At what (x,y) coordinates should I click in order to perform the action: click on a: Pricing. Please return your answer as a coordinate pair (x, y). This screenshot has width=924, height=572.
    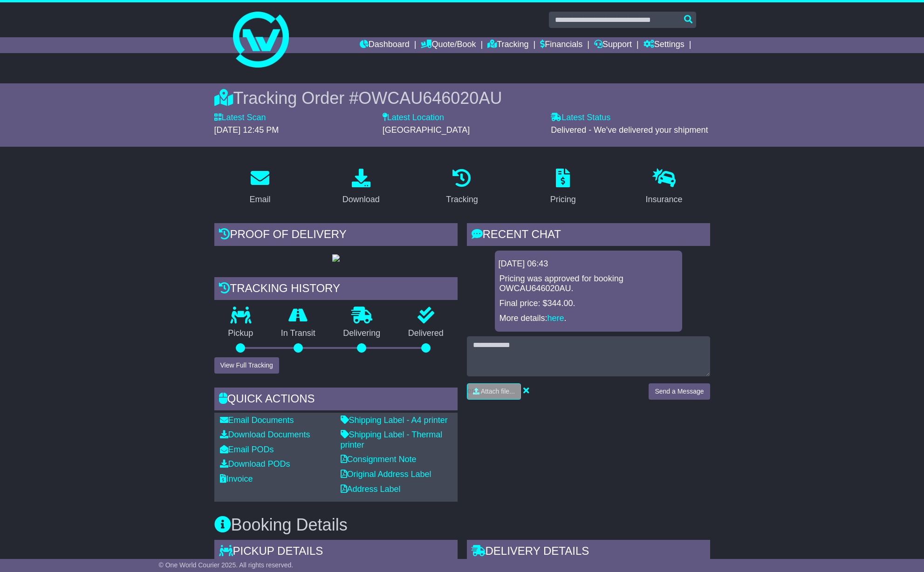
    Looking at the image, I should click on (563, 187).